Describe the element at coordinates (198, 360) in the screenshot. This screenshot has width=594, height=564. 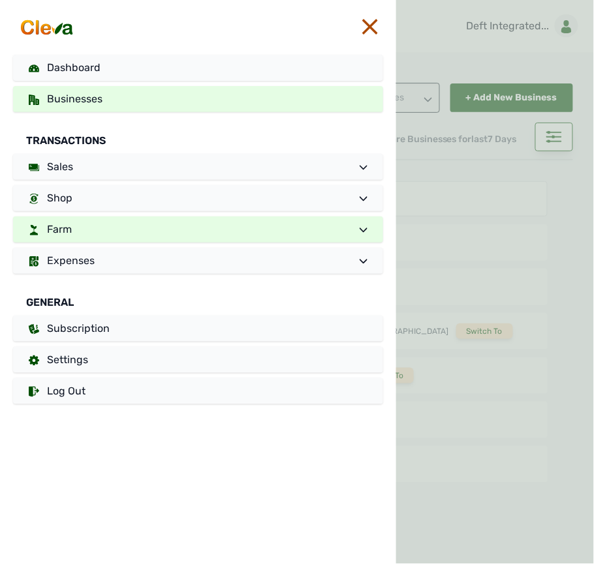
I see `a: Settings` at that location.